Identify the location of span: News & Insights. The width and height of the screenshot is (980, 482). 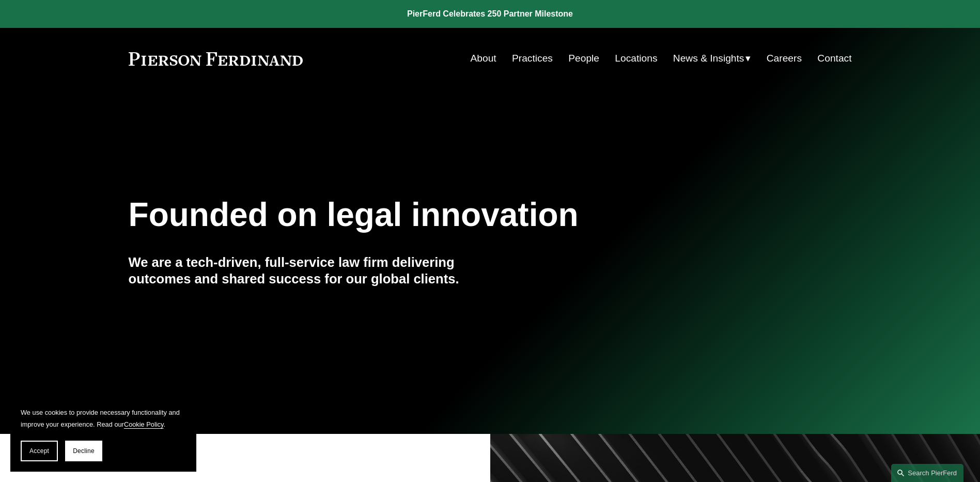
(709, 58).